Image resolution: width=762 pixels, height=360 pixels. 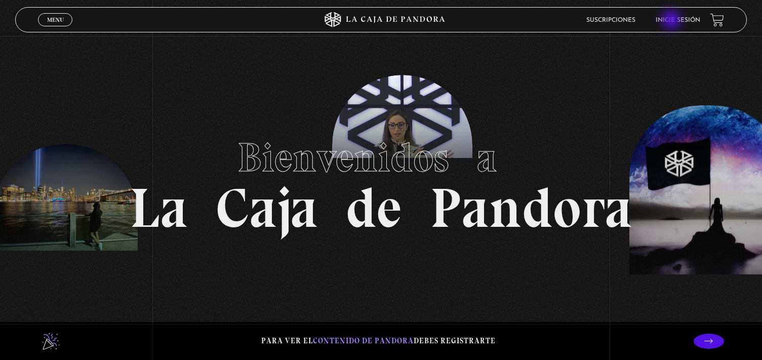 What do you see at coordinates (717, 20) in the screenshot?
I see `a: View your shopping cart` at bounding box center [717, 20].